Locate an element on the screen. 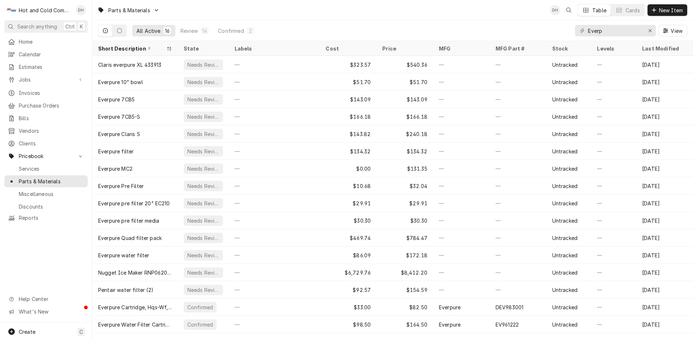 This screenshot has width=693, height=341. span: Vendors is located at coordinates (51, 131).